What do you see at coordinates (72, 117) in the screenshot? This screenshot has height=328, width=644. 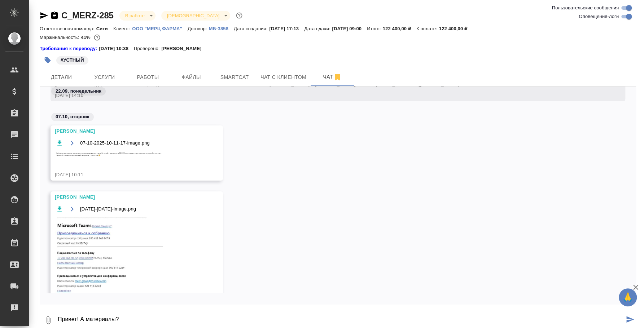 I see `p: 07.10, вторник` at bounding box center [72, 117].